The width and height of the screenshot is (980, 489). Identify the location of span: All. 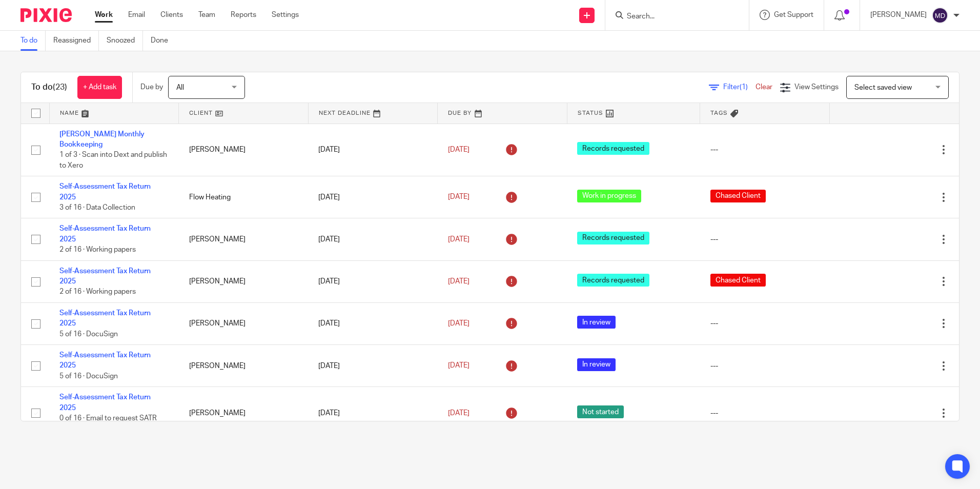
(180, 87).